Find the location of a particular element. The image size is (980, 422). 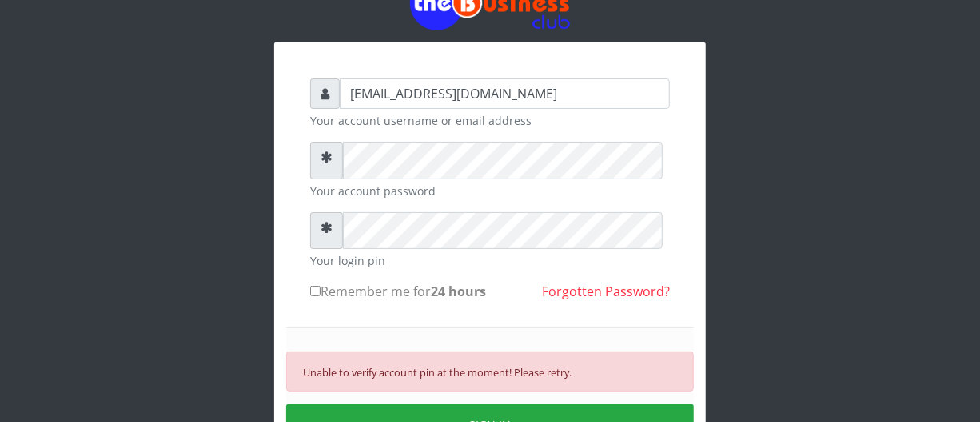

a: Forgotten Password? is located at coordinates (606, 292).